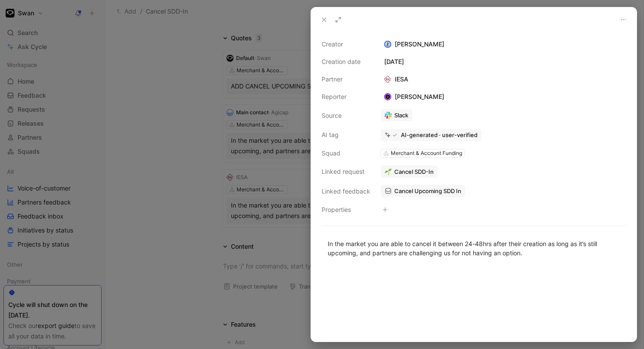  What do you see at coordinates (388, 79) in the screenshot?
I see `img: logo` at bounding box center [388, 79].